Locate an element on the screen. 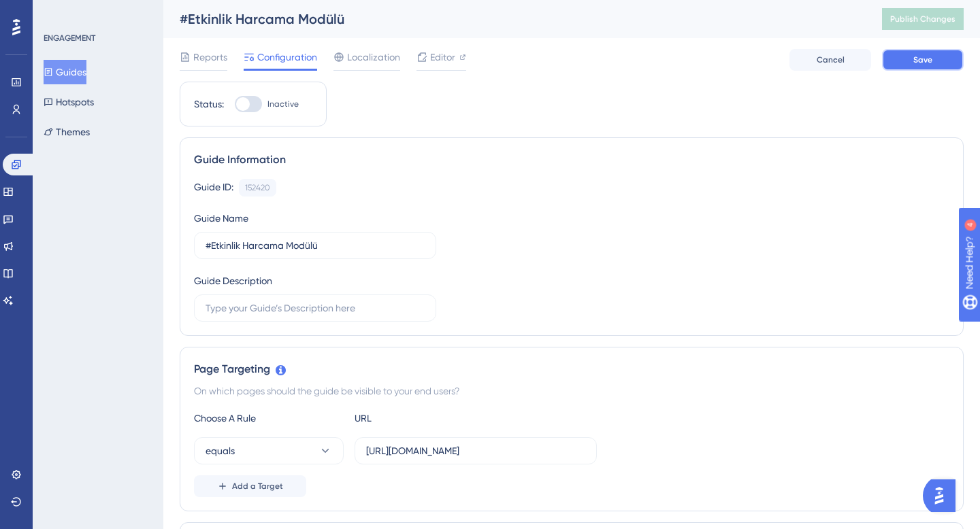 The height and width of the screenshot is (529, 980). span: equals is located at coordinates (220, 451).